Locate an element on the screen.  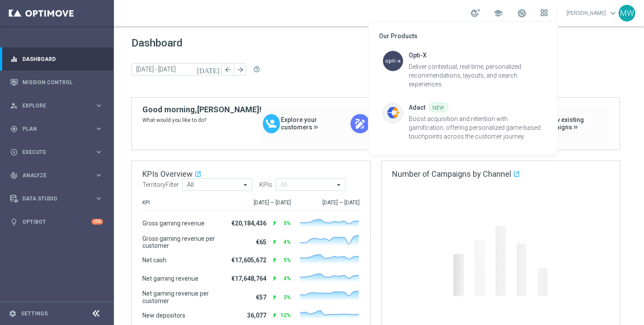
div: Adact is located at coordinates (417, 107).